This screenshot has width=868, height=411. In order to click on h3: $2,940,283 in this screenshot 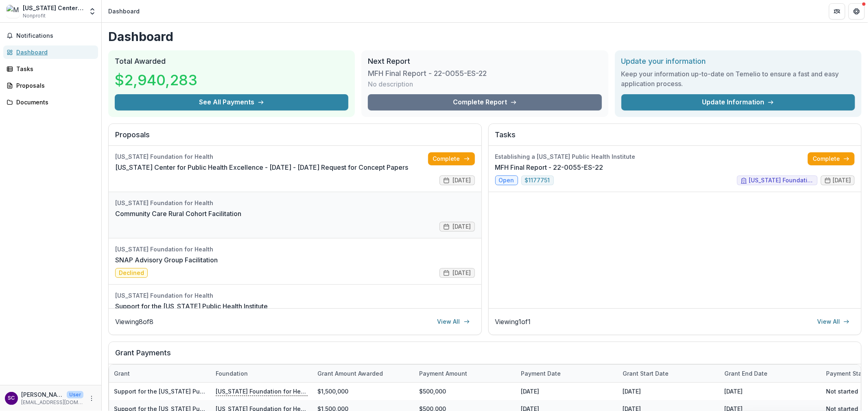, I will do `click(156, 80)`.